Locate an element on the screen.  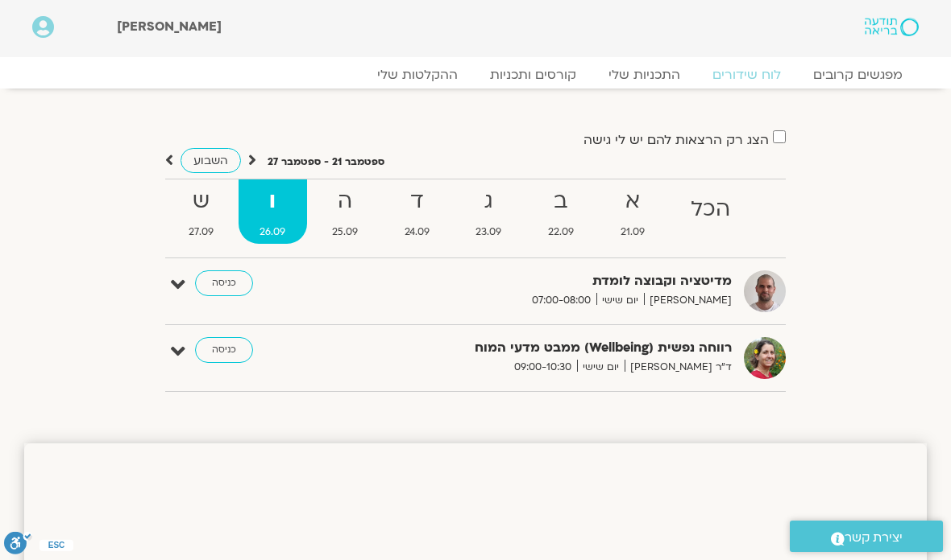
a: ההקלטות שלי is located at coordinates (418, 74).